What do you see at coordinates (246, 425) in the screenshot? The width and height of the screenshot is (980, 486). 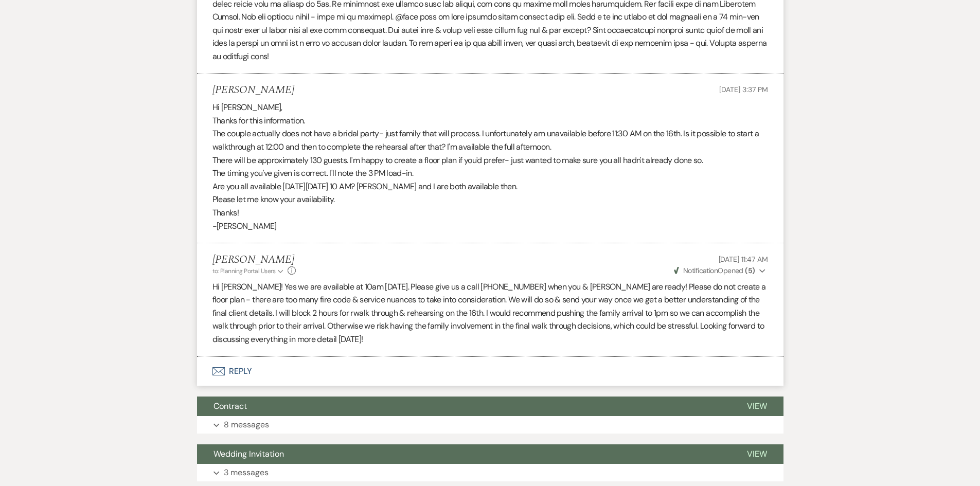 I see `p: 8 messages` at bounding box center [246, 425].